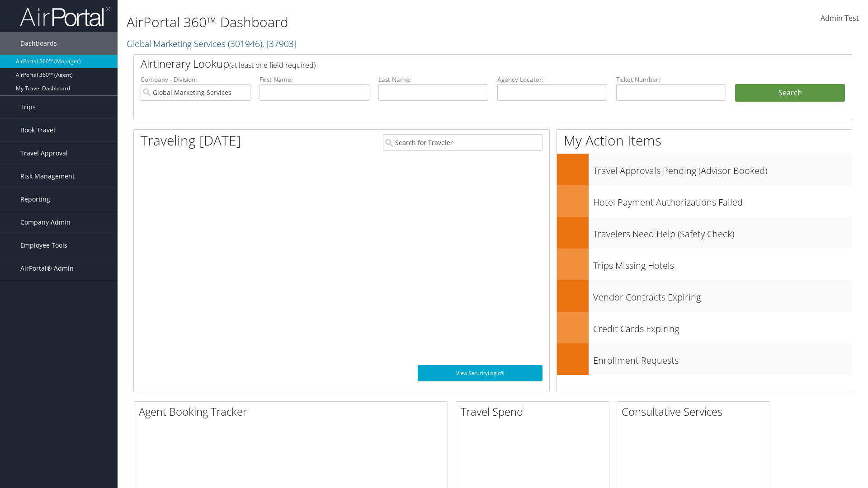 The width and height of the screenshot is (868, 488). Describe the element at coordinates (195, 80) in the screenshot. I see `label: Company - Division:` at that location.